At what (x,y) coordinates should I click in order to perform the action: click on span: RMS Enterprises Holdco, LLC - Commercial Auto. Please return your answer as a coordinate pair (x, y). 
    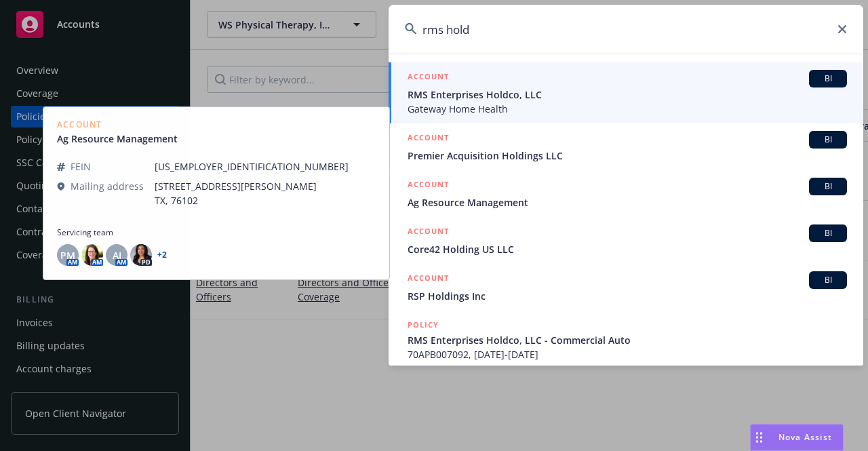
    Looking at the image, I should click on (628, 340).